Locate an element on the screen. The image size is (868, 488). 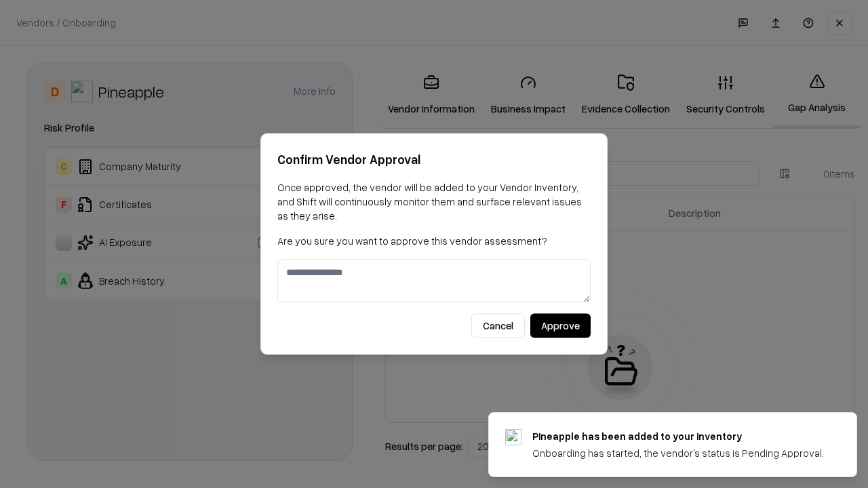
p: Are you sure you want to approve this vendor assessment? is located at coordinates (434, 240).